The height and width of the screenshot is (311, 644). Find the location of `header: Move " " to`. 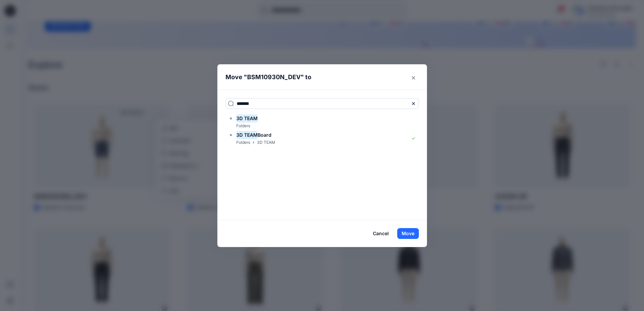

header: Move " " to is located at coordinates (317, 77).